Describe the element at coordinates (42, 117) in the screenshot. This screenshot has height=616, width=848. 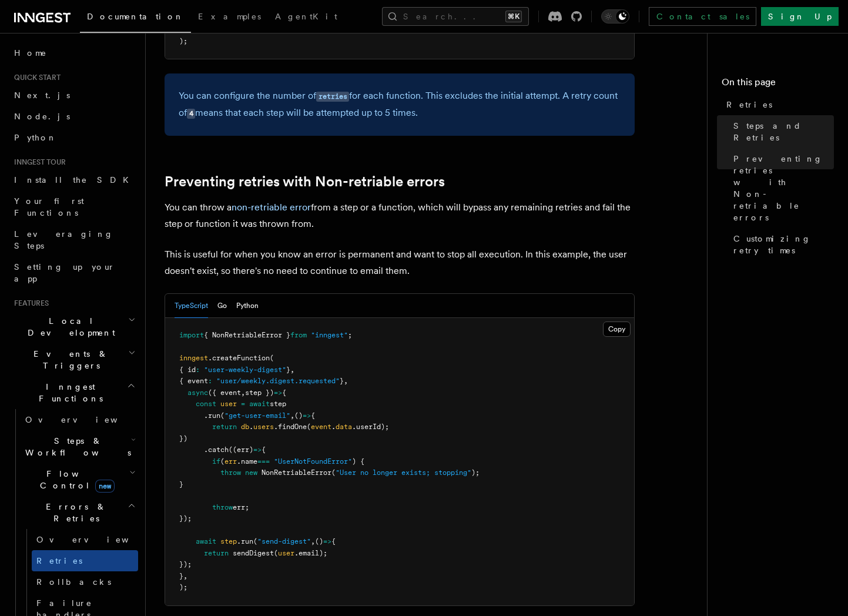
I see `span: Node.js` at that location.